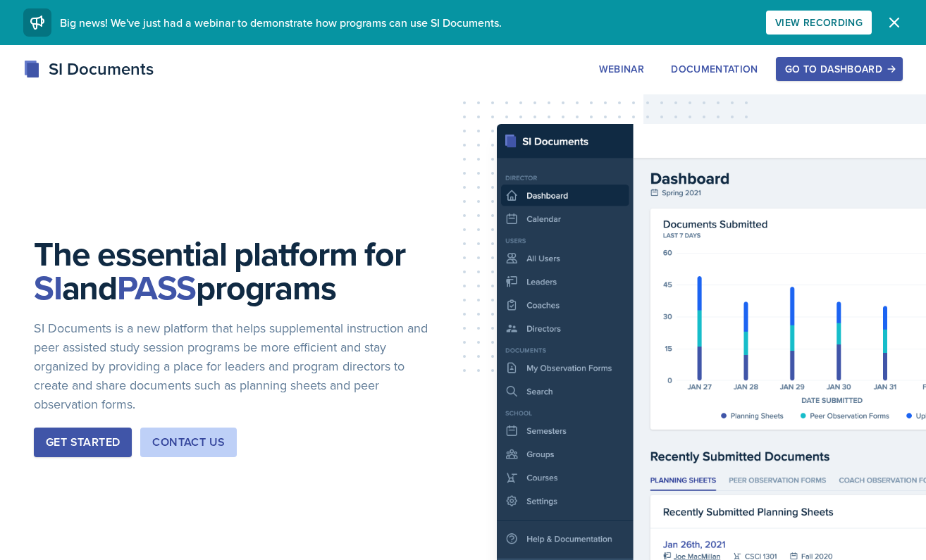 This screenshot has height=560, width=926. Describe the element at coordinates (83, 442) in the screenshot. I see `div: Get Started` at that location.